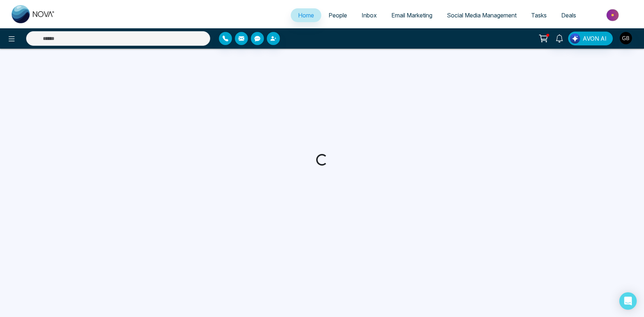  I want to click on a: Deals, so click(568, 15).